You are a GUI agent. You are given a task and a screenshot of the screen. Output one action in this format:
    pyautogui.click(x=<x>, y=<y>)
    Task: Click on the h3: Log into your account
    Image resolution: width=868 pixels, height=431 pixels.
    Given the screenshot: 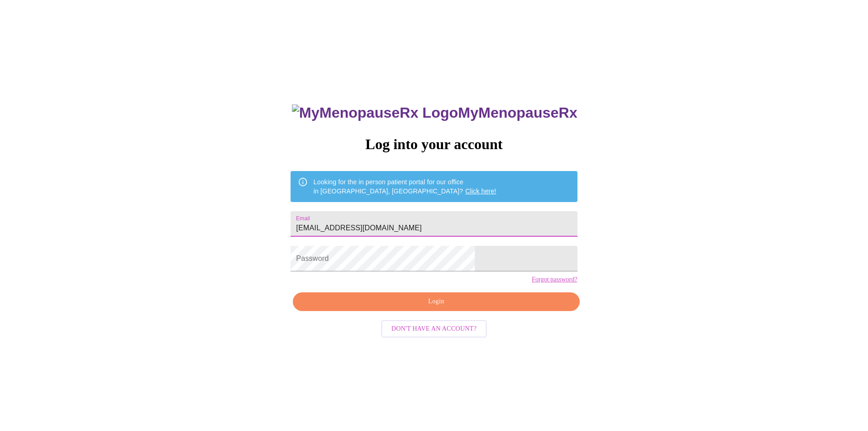 What is the action you would take?
    pyautogui.click(x=434, y=144)
    